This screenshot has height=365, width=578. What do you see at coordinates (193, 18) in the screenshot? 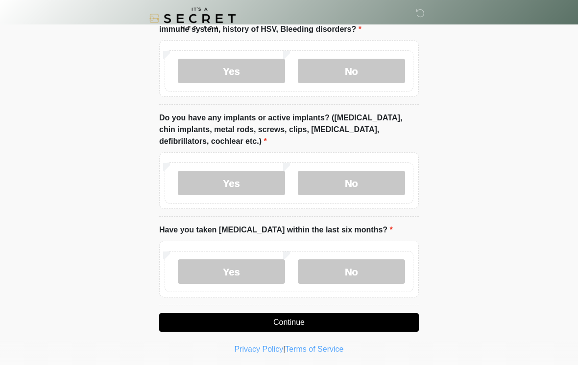
I see `img: It's A Secret Med Spa Logo` at bounding box center [193, 18].